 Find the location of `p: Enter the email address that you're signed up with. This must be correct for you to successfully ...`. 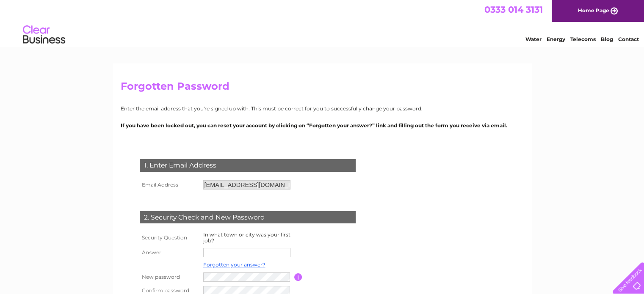

p: Enter the email address that you're signed up with. This must be correct for you to successfully ... is located at coordinates (322, 108).